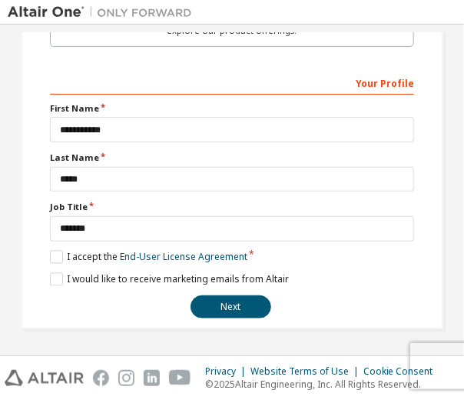 The image size is (464, 400). What do you see at coordinates (169, 279) in the screenshot?
I see `label: I would like to receive marketing emails from Altair` at bounding box center [169, 279].